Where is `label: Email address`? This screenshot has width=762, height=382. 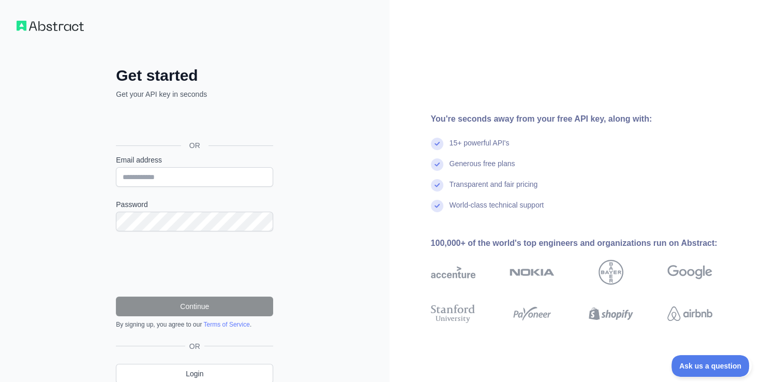
label: Email address is located at coordinates (194, 160).